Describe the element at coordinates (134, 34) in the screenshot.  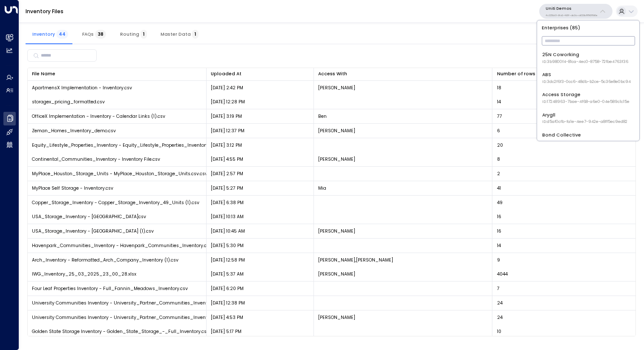
I see `span: Routing` at that location.